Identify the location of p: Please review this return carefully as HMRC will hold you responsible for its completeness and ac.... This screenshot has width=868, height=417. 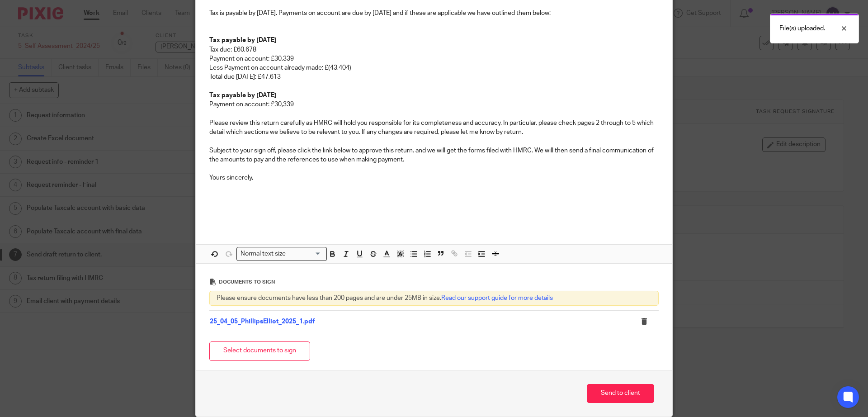
(434, 128).